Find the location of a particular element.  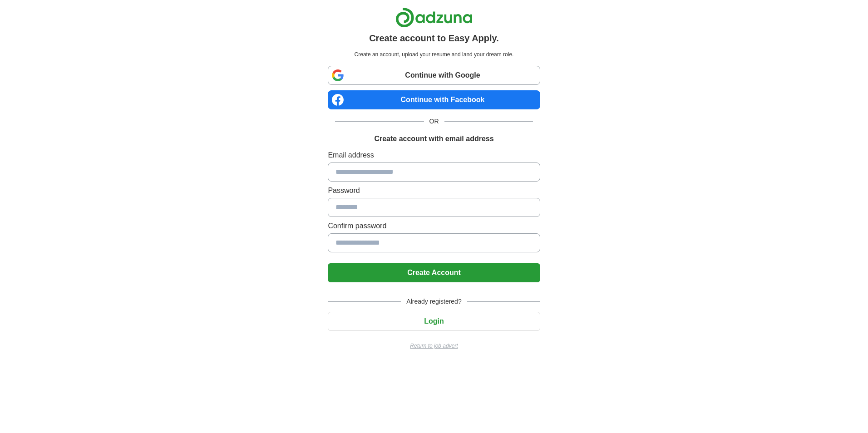

label: Email address is located at coordinates (434, 155).